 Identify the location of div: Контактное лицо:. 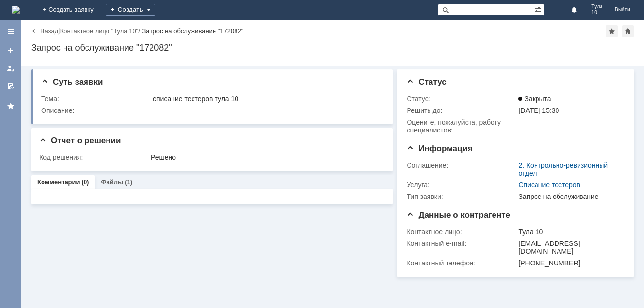
(461, 232).